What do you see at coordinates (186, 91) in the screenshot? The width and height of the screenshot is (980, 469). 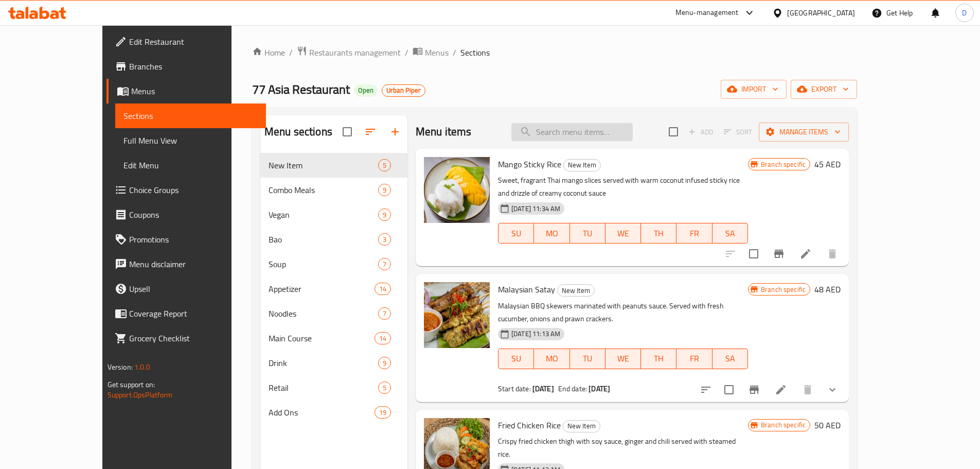 I see `a: Menus` at bounding box center [186, 91].